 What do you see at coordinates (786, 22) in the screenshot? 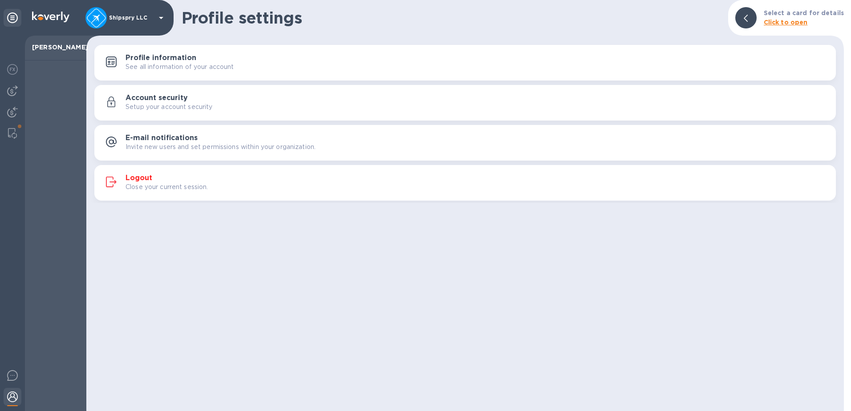
I see `b: Click to open` at bounding box center [786, 22].